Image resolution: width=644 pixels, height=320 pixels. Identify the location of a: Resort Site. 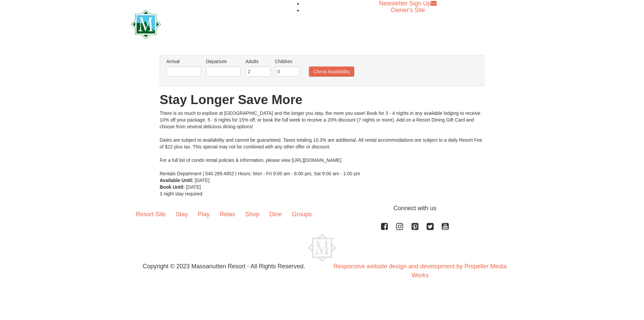
(151, 214).